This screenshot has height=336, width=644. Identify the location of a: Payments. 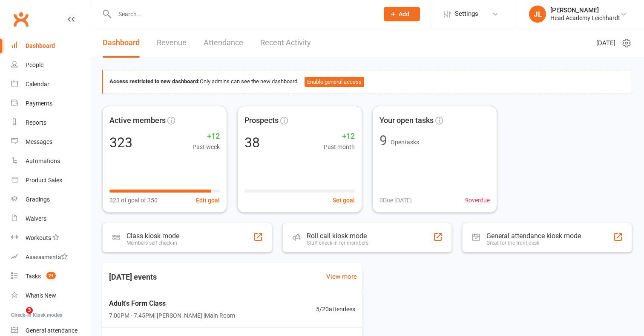
(50, 103).